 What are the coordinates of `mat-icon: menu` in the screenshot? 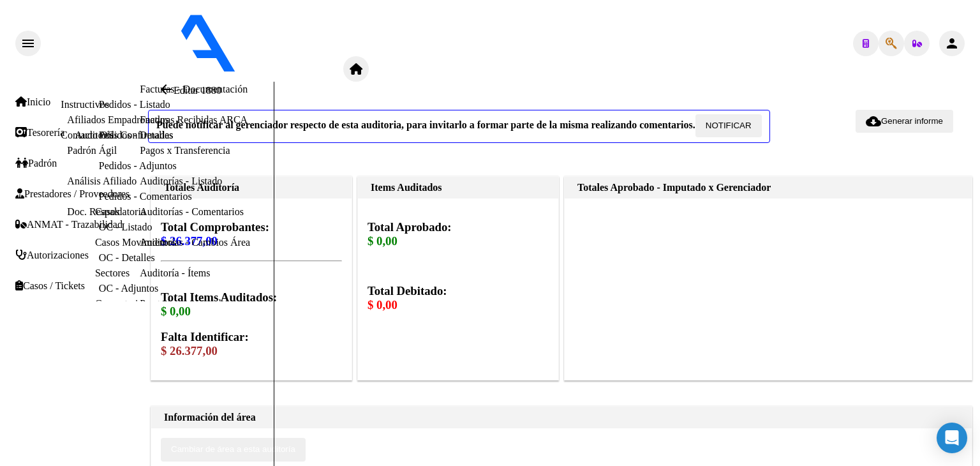 It's located at (28, 44).